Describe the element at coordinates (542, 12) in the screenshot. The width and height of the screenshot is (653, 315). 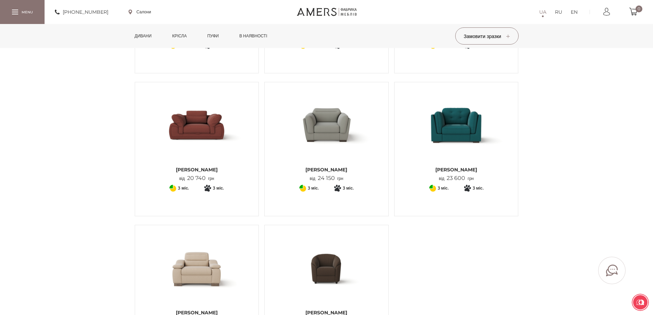
I see `a: UA` at that location.